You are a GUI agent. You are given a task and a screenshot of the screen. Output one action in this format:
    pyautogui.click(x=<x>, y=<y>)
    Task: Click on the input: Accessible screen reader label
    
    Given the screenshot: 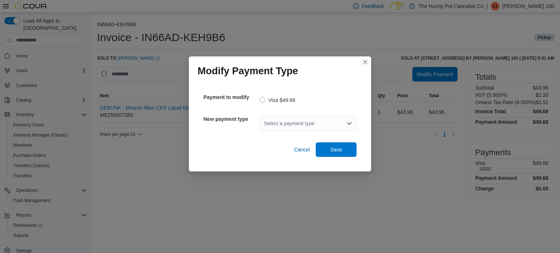 What is the action you would take?
    pyautogui.click(x=264, y=124)
    